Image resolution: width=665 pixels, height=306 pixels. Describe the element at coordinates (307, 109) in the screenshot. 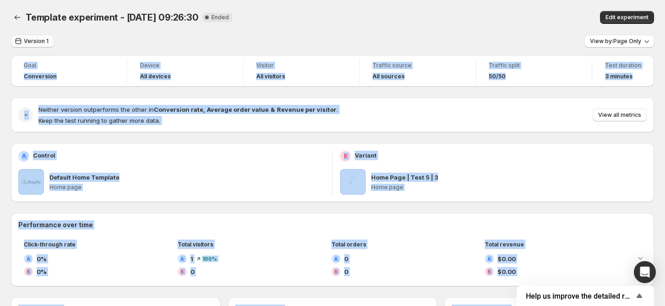

I see `strong: Revenue per visitor` at that location.